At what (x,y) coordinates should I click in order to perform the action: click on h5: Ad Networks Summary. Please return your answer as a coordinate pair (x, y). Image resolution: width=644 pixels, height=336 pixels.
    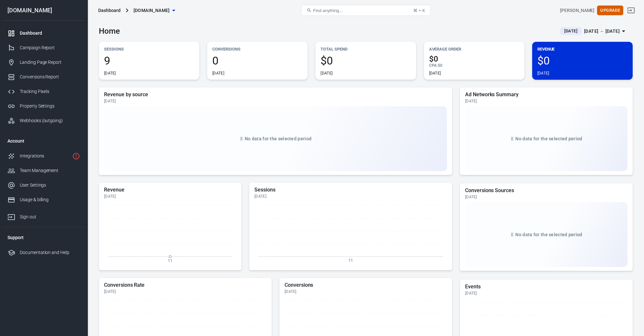
    Looking at the image, I should click on (546, 95).